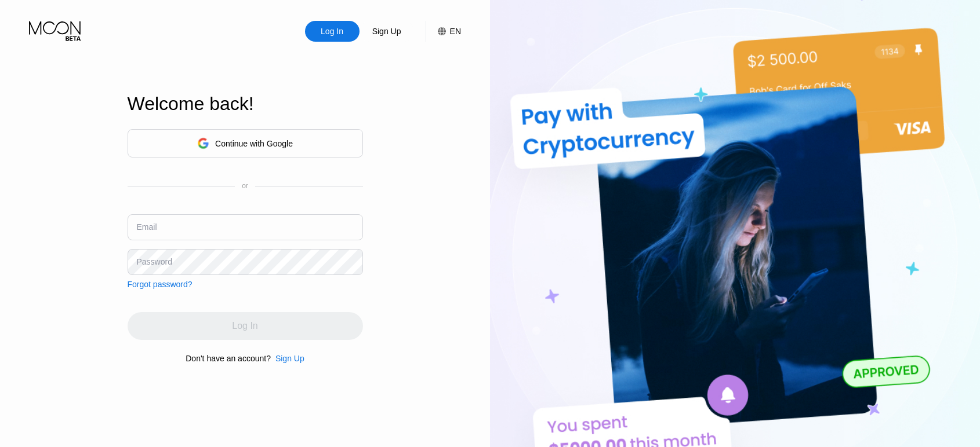  I want to click on div: Forgot password?, so click(160, 284).